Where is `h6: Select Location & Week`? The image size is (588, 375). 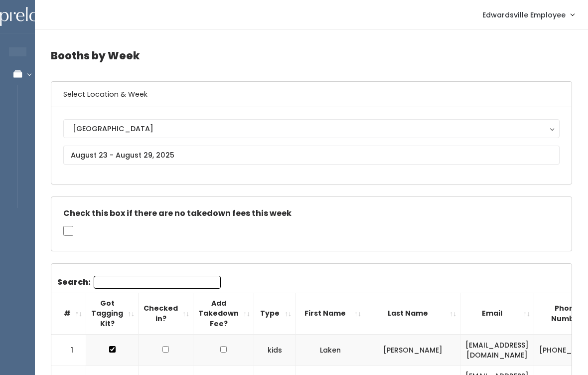 h6: Select Location & Week is located at coordinates (311, 94).